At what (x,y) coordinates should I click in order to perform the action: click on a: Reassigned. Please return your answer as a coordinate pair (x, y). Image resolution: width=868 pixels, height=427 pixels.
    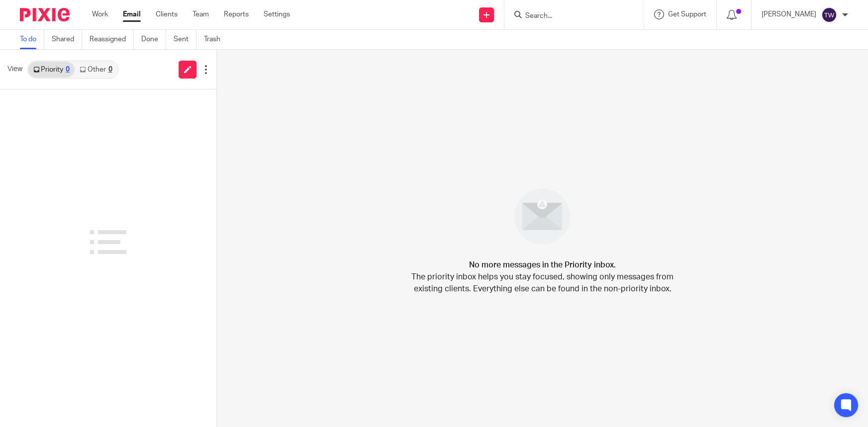
    Looking at the image, I should click on (111, 39).